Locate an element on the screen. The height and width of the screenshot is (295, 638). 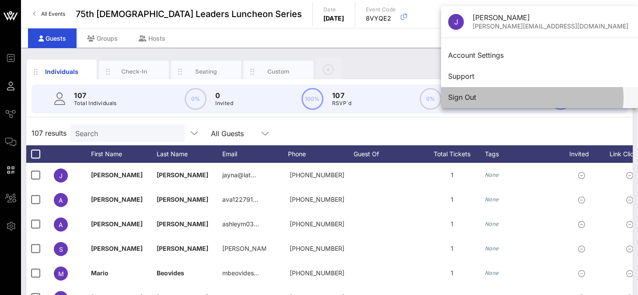
div: Seating is located at coordinates (206, 71).